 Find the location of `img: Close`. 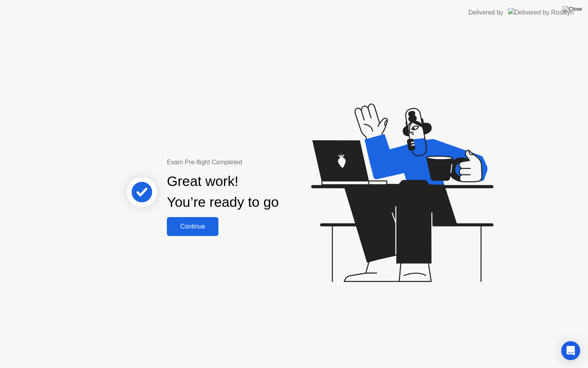

img: Close is located at coordinates (572, 9).